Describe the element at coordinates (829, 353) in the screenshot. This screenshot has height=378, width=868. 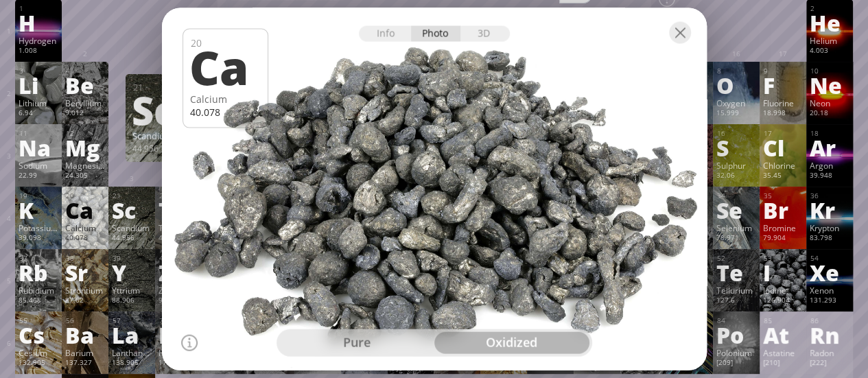
I see `div: Radon` at that location.